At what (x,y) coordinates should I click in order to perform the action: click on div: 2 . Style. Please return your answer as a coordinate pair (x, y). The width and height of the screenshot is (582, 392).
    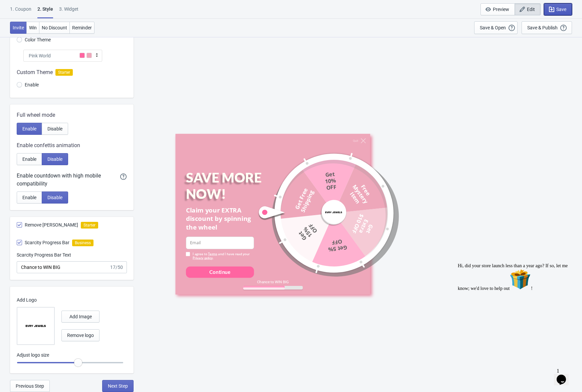
    Looking at the image, I should click on (45, 12).